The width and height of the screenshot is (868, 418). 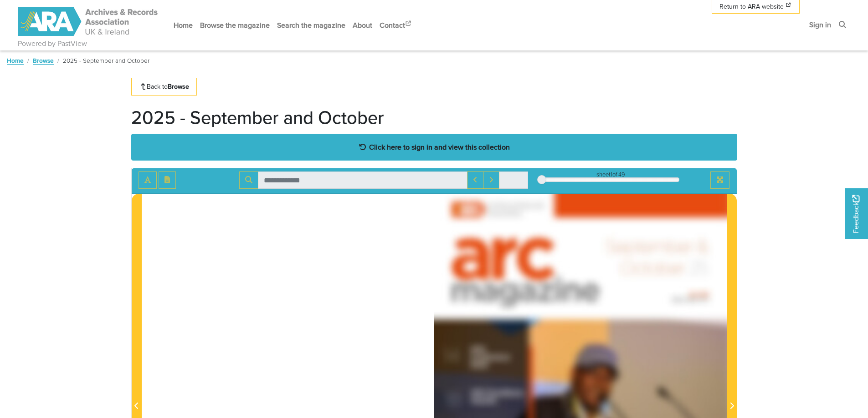 What do you see at coordinates (88, 21) in the screenshot?
I see `a: ARA - ARC Magazine | Powered by PastView logo` at bounding box center [88, 21].